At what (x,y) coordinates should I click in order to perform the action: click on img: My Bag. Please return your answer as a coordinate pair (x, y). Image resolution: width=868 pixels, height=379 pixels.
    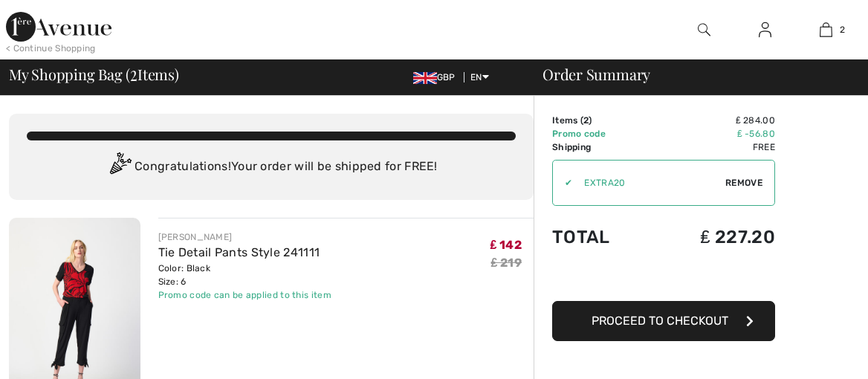
    Looking at the image, I should click on (826, 30).